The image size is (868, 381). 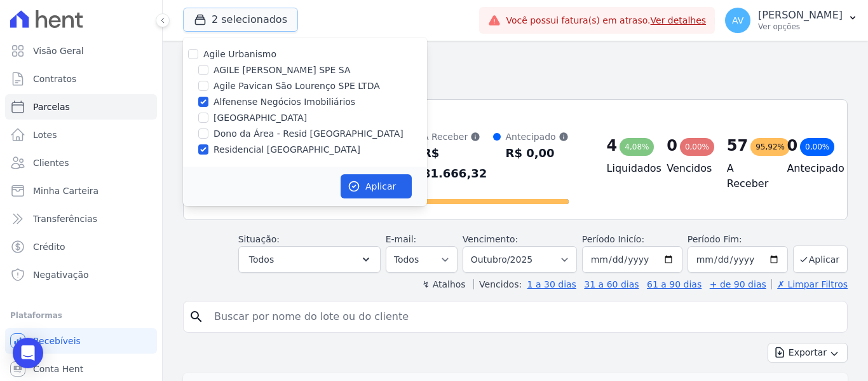 I want to click on div: Antecipado, so click(x=537, y=137).